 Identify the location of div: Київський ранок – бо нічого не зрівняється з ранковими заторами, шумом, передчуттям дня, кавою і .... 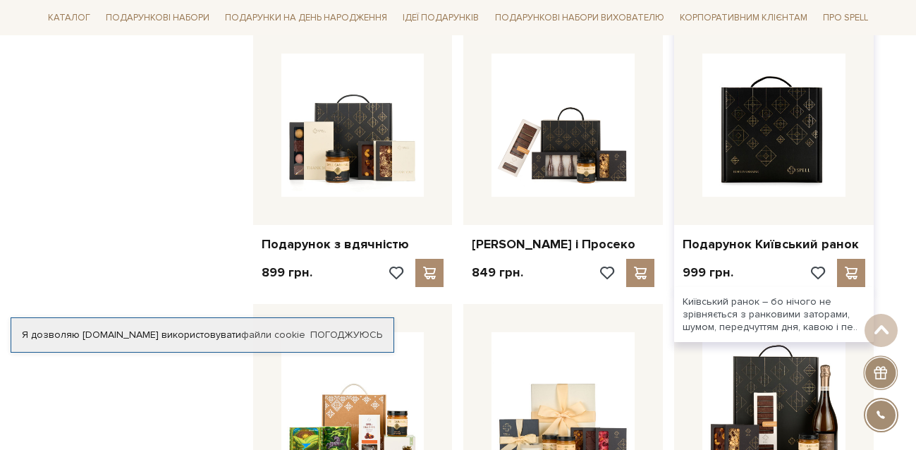
(774, 315).